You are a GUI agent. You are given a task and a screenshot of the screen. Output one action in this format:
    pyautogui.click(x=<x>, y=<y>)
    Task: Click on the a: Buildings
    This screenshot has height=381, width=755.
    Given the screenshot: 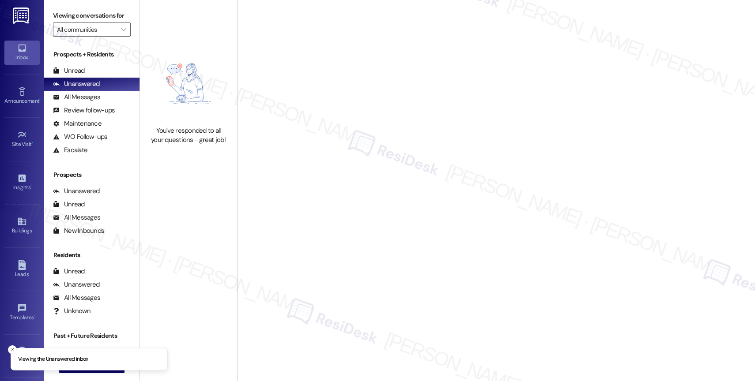 What is the action you would take?
    pyautogui.click(x=22, y=226)
    